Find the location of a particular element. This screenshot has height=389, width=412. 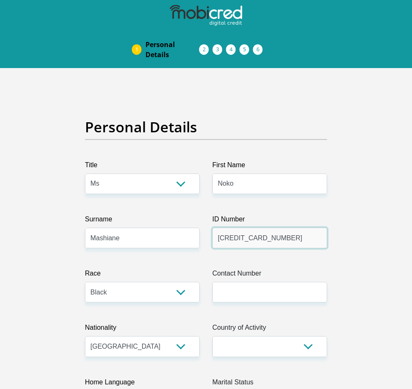

h2: Personal Details is located at coordinates (206, 127).